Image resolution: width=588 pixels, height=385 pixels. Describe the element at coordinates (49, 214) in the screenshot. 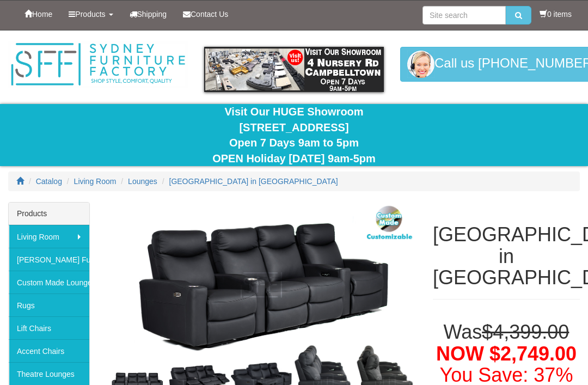

I see `div: Products` at that location.